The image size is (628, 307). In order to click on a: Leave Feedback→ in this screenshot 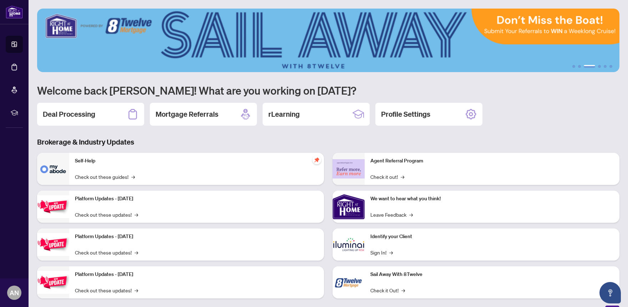, I will do `click(391, 214)`.